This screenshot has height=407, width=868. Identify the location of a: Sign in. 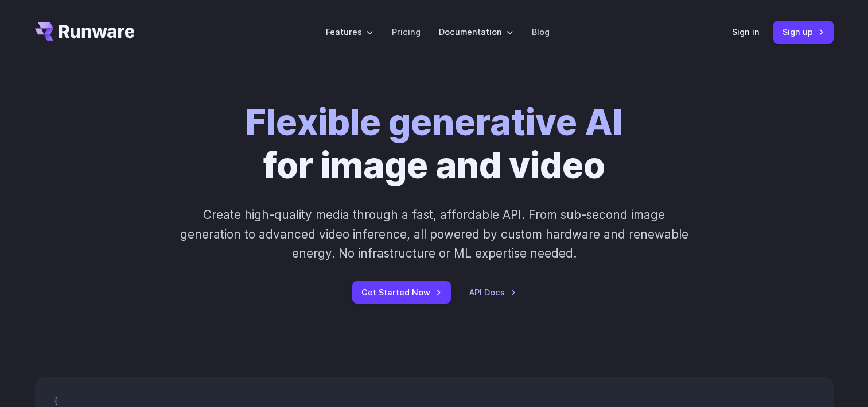
(746, 32).